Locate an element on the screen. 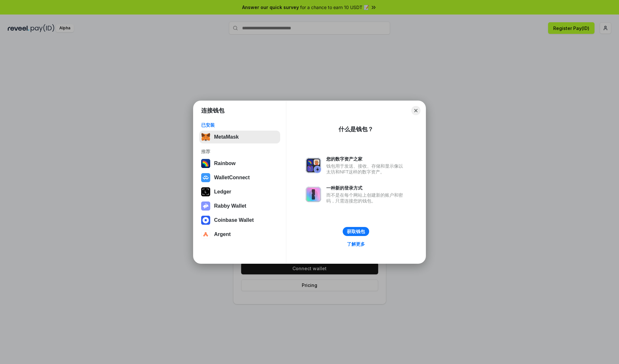 Image resolution: width=619 pixels, height=364 pixels. img: svg+xml,%3Csvg%20xmlns%3D%22http%3A%2F%2Fwww.w3.org%2F2000%2Fsvg%22%20width%3D%2228%22%20height%3... is located at coordinates (206, 192).